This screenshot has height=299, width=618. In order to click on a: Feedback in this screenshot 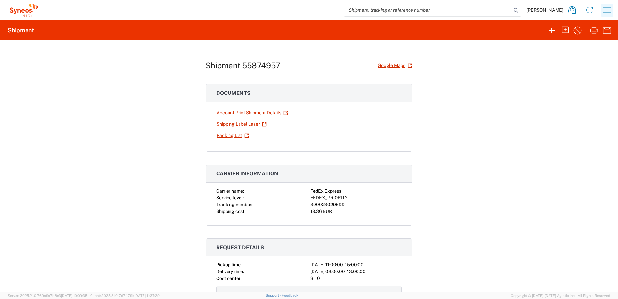, I will do `click(290, 295)`.